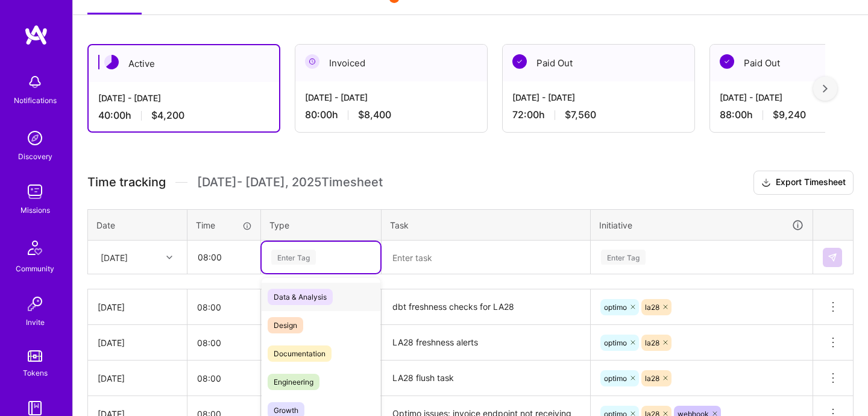 This screenshot has height=416, width=868. Describe the element at coordinates (35, 304) in the screenshot. I see `img: Invite` at that location.